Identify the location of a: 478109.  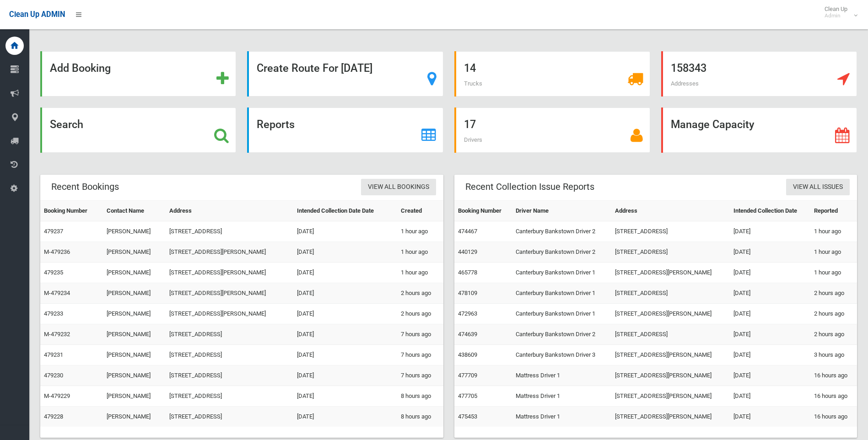
(468, 293).